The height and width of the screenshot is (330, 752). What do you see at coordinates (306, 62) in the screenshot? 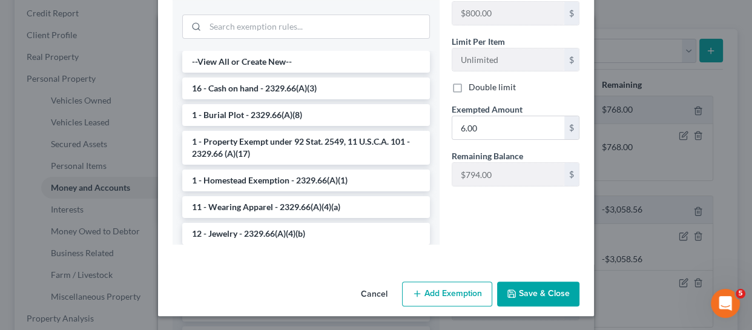
I see `li: --View All or Create New--` at bounding box center [306, 62].